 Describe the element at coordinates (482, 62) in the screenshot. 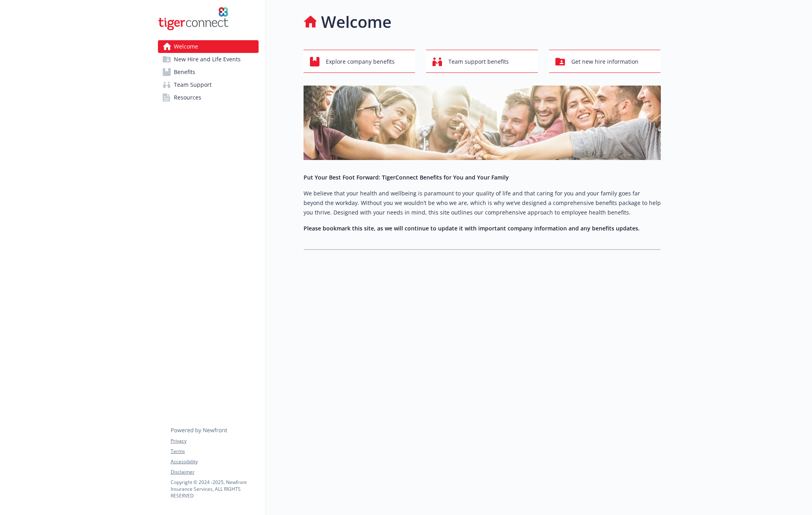

I see `button: Team support benefits` at that location.